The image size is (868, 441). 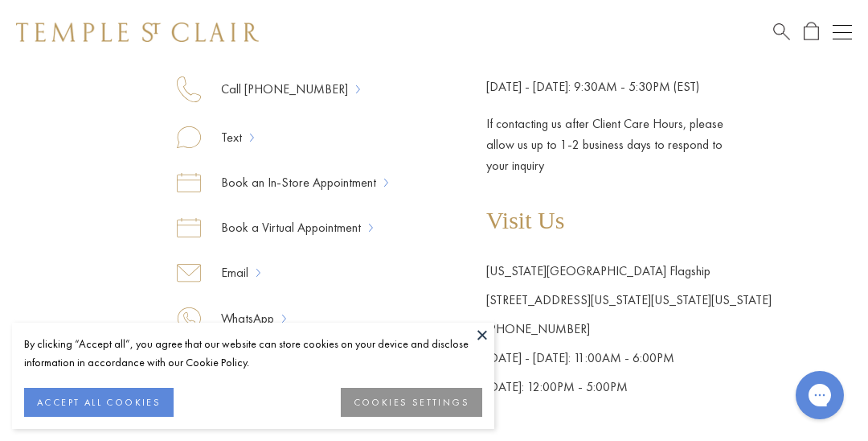 What do you see at coordinates (843, 33) in the screenshot?
I see `button: Open navigation` at bounding box center [843, 33].